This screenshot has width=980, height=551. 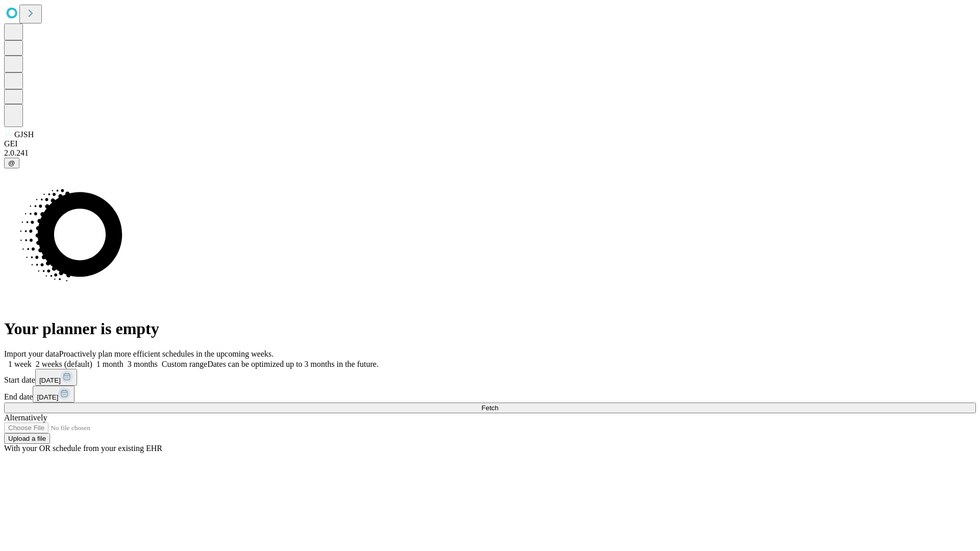 I want to click on div: End date, so click(x=490, y=394).